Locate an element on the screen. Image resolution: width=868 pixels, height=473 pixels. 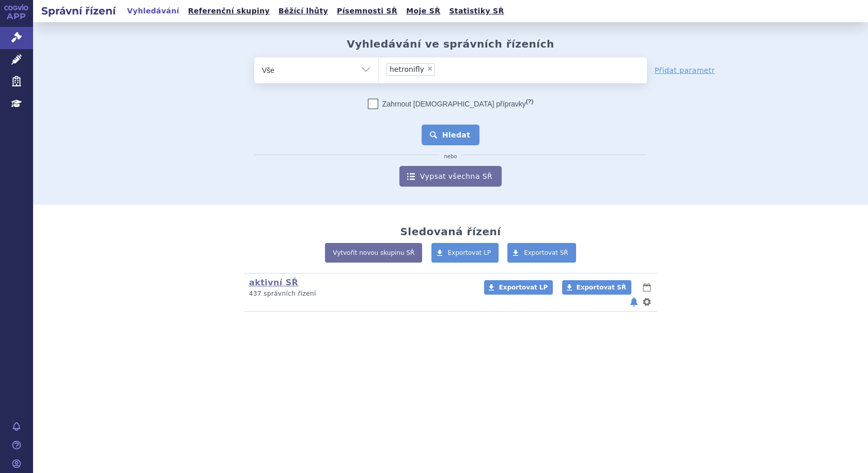
p: 437 správních řízení is located at coordinates (359, 293).